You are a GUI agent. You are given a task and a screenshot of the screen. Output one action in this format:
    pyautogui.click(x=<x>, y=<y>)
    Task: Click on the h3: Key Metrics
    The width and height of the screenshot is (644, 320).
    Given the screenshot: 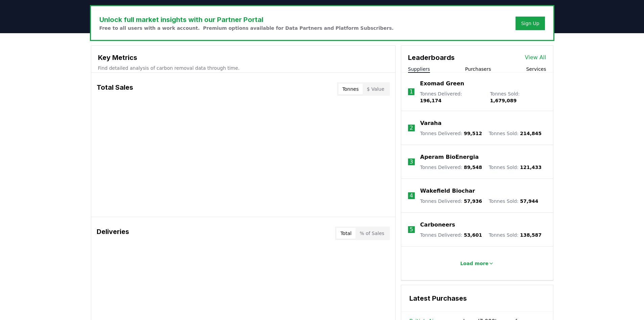 What is the action you would take?
    pyautogui.click(x=243, y=58)
    